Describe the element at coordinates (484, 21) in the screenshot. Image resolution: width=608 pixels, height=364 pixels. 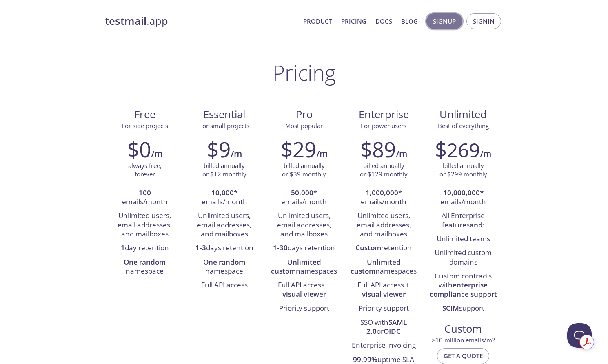
I see `span: Signin` at that location.